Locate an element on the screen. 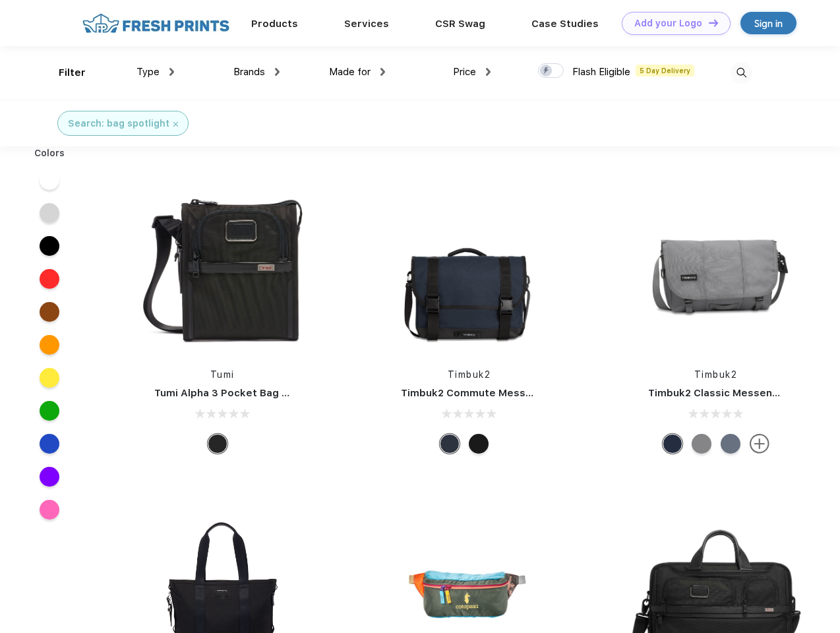 The width and height of the screenshot is (840, 633). div: Sign in is located at coordinates (768, 23).